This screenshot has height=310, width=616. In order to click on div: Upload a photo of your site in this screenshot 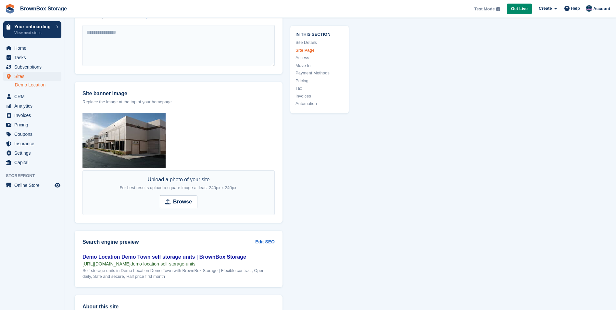, I will do `click(179, 184)`.